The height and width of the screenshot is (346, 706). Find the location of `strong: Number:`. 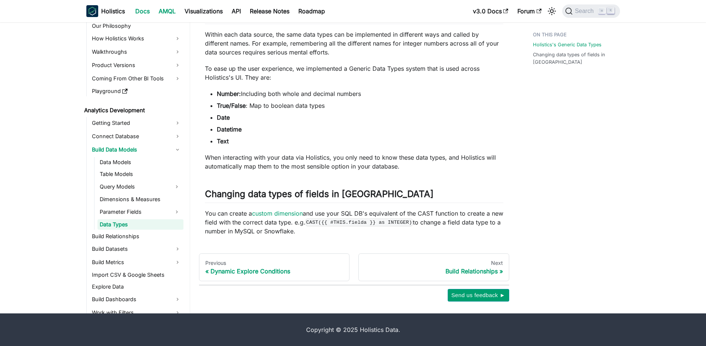

strong: Number: is located at coordinates (229, 94).